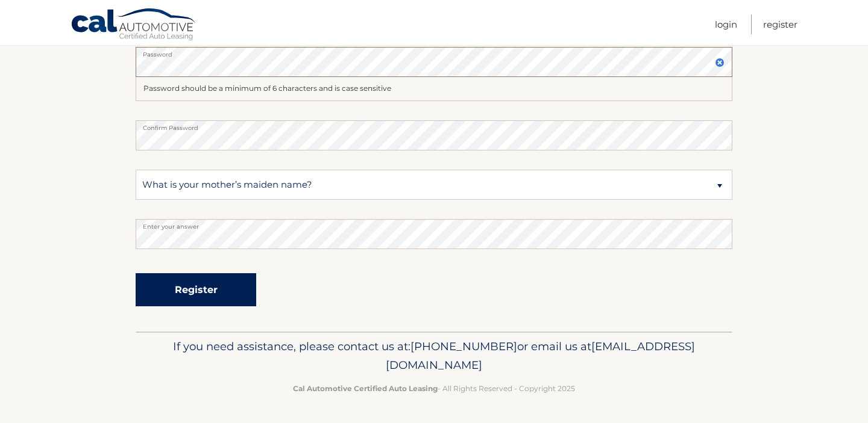 Image resolution: width=868 pixels, height=423 pixels. I want to click on button: Register, so click(196, 290).